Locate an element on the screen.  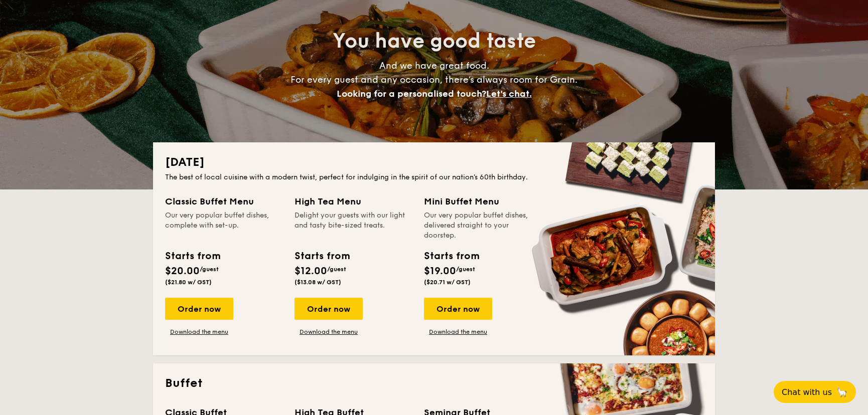
span: Let's chat. is located at coordinates (509, 94).